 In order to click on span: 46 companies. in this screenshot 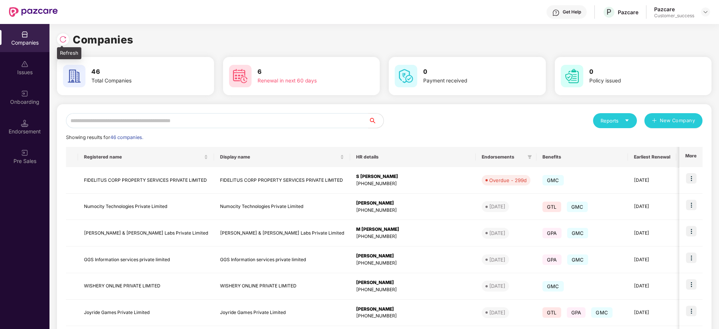, I will do `click(127, 137)`.